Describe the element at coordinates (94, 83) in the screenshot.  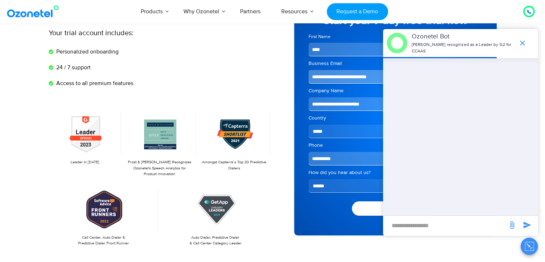
I see `span: Access to all premium features` at that location.